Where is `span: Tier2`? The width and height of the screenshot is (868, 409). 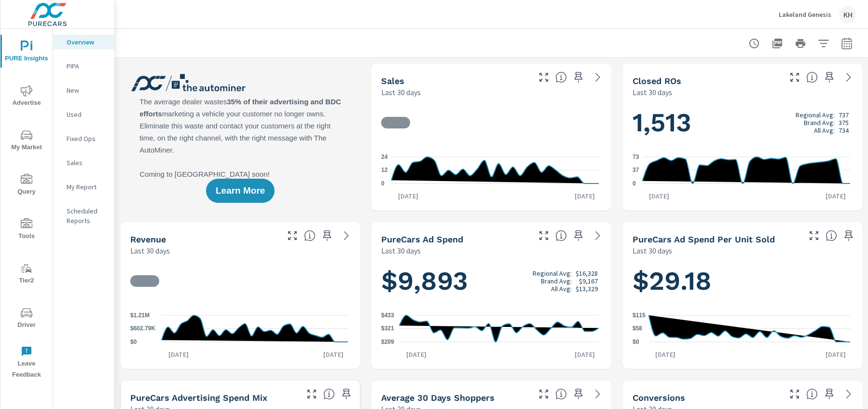 span: Tier2 is located at coordinates (26, 274).